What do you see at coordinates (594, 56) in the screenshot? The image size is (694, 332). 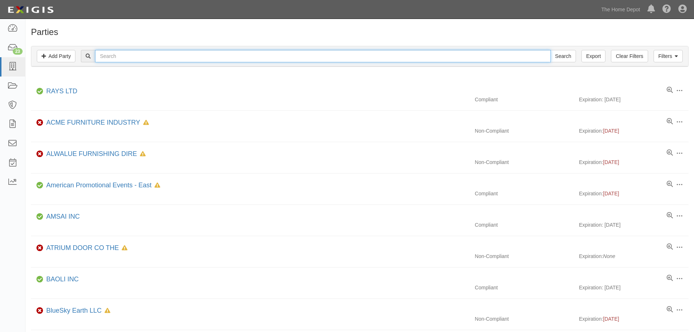 I see `a: Export` at bounding box center [594, 56].